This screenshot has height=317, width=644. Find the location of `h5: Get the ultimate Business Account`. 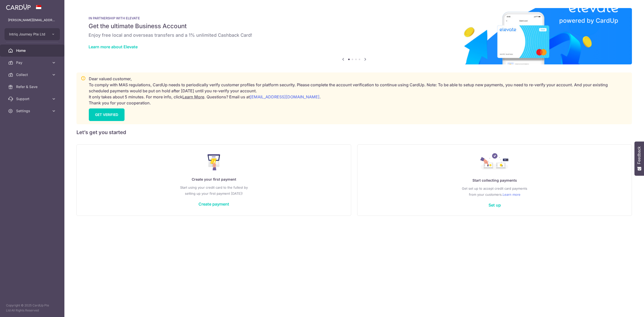

h5: Get the ultimate Business Account is located at coordinates (354, 26).